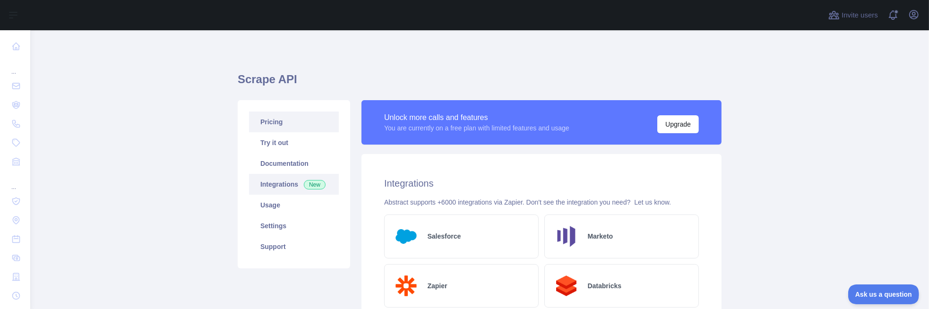 This screenshot has height=309, width=929. What do you see at coordinates (605, 286) in the screenshot?
I see `h2: Databricks` at bounding box center [605, 286].